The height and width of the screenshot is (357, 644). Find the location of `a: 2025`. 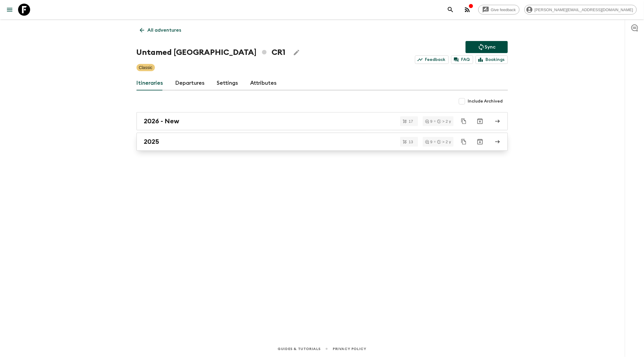

a: 2025 is located at coordinates (322, 141).